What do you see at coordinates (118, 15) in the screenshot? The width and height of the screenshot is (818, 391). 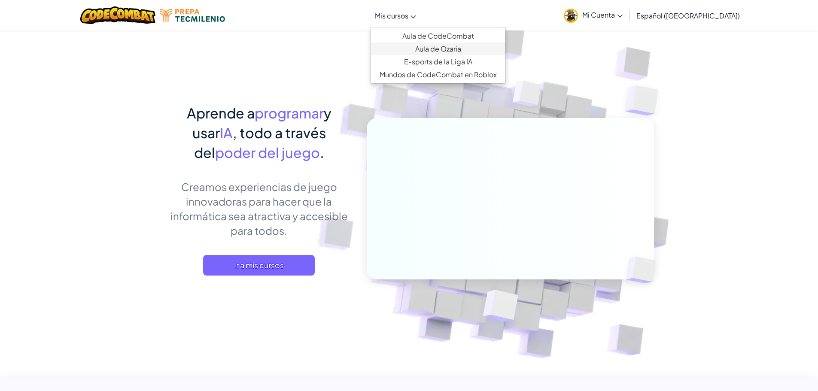 I see `img: CodeCombat logo` at bounding box center [118, 15].